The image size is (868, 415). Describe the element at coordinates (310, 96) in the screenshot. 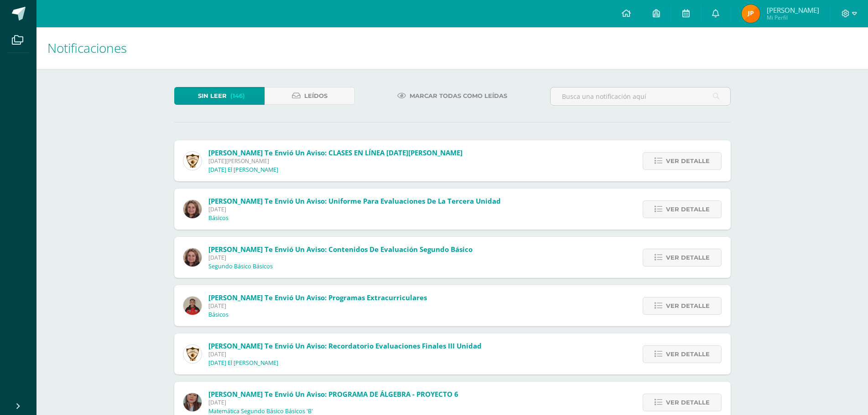

I see `a: Leídos` at that location.